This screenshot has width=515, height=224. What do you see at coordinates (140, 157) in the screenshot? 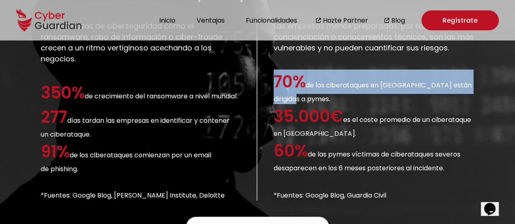
I see `p: de los ciberataques comienzan por un email de phishing.` at bounding box center [140, 157].